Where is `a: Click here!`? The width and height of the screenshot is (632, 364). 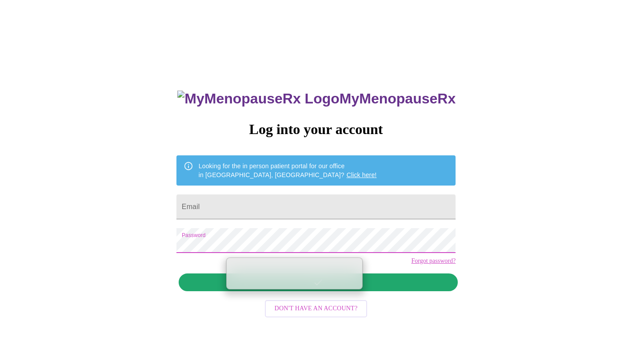 a: Click here! is located at coordinates (362, 175).